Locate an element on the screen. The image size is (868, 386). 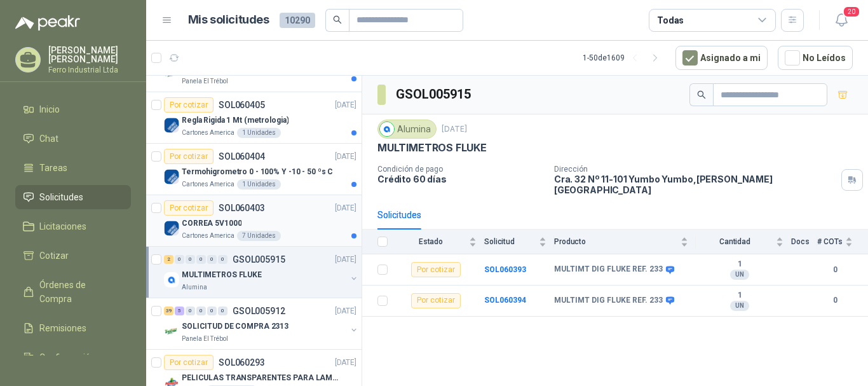
th: # COTs is located at coordinates (842, 241).